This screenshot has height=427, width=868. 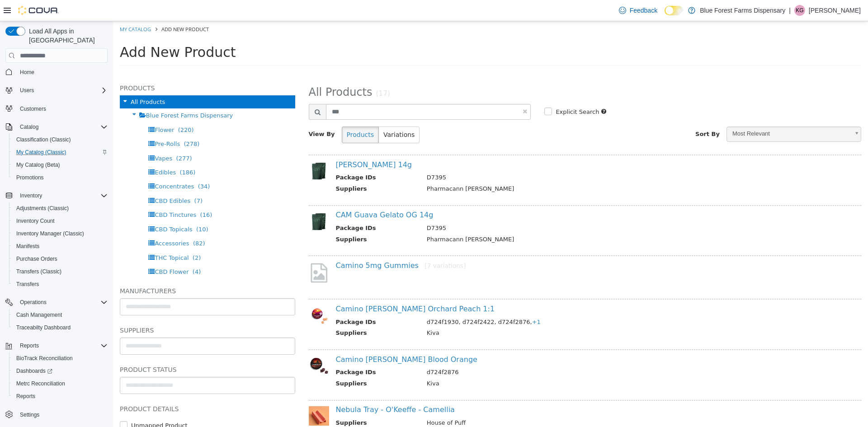 What do you see at coordinates (35, 221) in the screenshot?
I see `a: Inventory Count` at bounding box center [35, 221].